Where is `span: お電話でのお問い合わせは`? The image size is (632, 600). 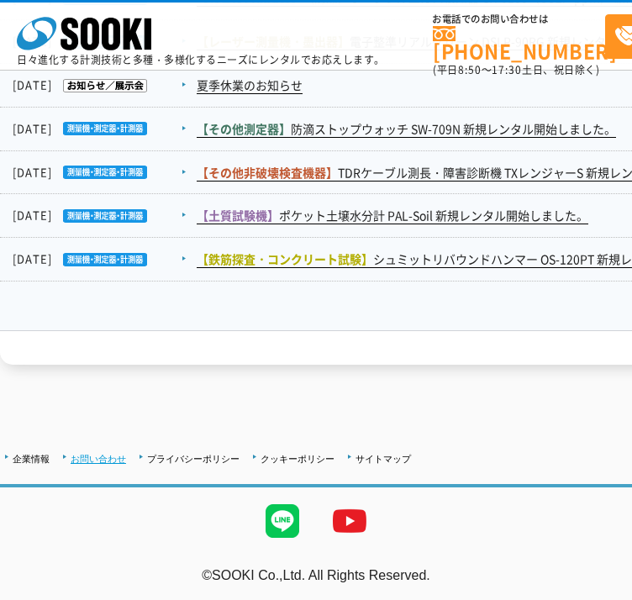 span: お電話でのお問い合わせは is located at coordinates (518, 19).